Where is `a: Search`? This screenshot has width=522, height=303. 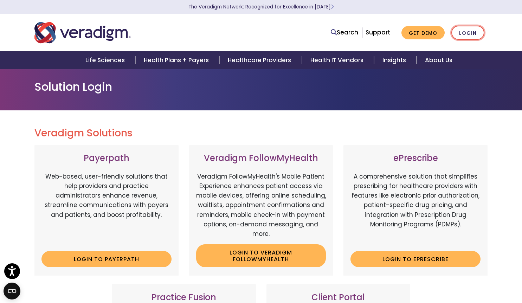
a: Search is located at coordinates (345, 32).